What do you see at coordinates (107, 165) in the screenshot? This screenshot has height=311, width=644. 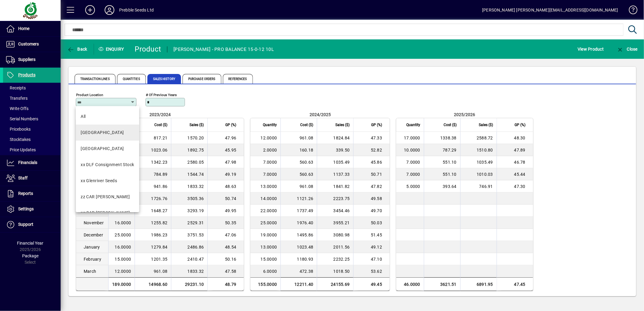 I see `div: xx DLF Consignment Stock` at bounding box center [107, 165].